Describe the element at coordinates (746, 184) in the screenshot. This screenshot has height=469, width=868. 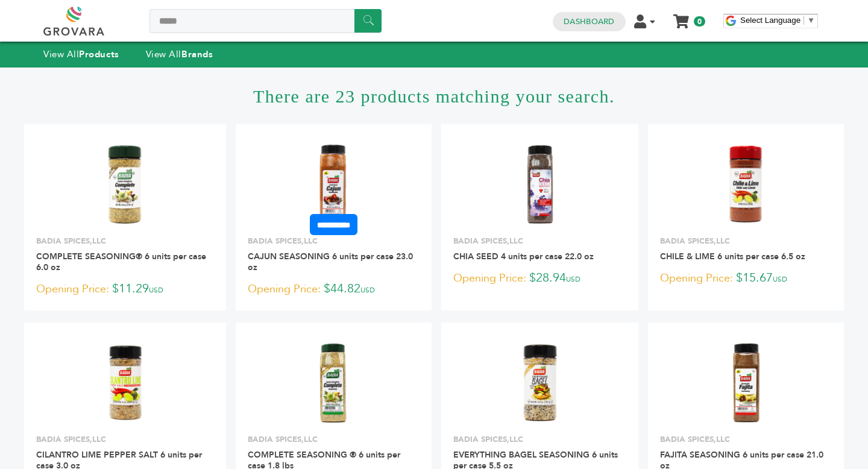
I see `img: CHILE & LIME 6 units per case 6.5 oz` at that location.